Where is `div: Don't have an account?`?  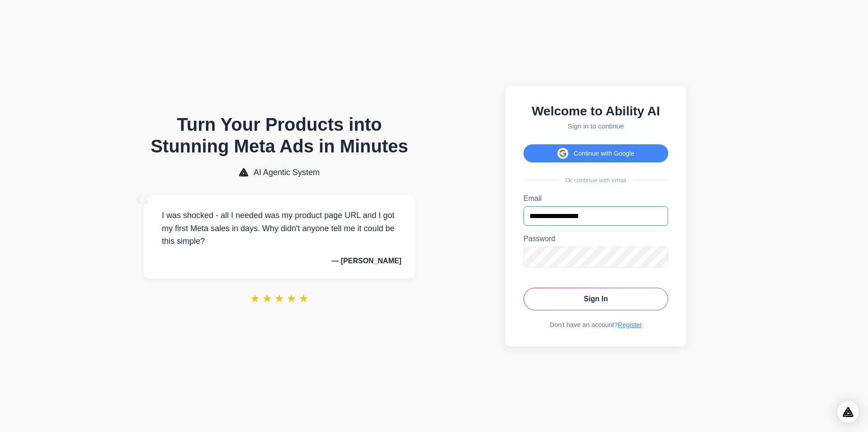
div: Don't have an account? is located at coordinates (596, 324).